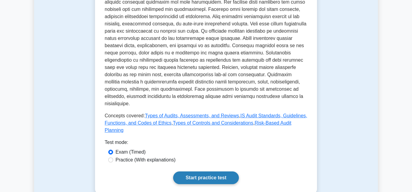 The image size is (412, 192). What do you see at coordinates (131, 152) in the screenshot?
I see `label: Exam (Timed)` at bounding box center [131, 152].